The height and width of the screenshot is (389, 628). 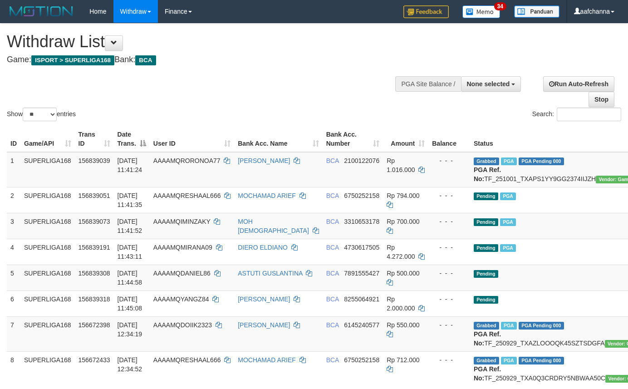 I want to click on span: Rp 794.000, so click(x=403, y=196).